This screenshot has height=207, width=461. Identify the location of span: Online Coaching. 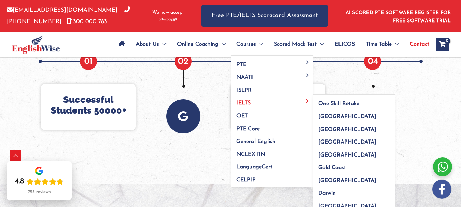
(198, 44).